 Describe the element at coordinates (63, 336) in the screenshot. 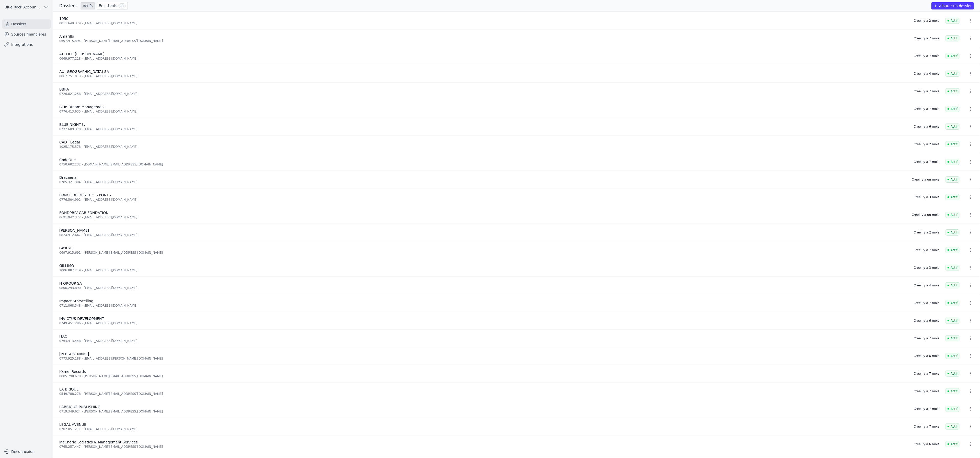

I see `span: ITAO` at that location.